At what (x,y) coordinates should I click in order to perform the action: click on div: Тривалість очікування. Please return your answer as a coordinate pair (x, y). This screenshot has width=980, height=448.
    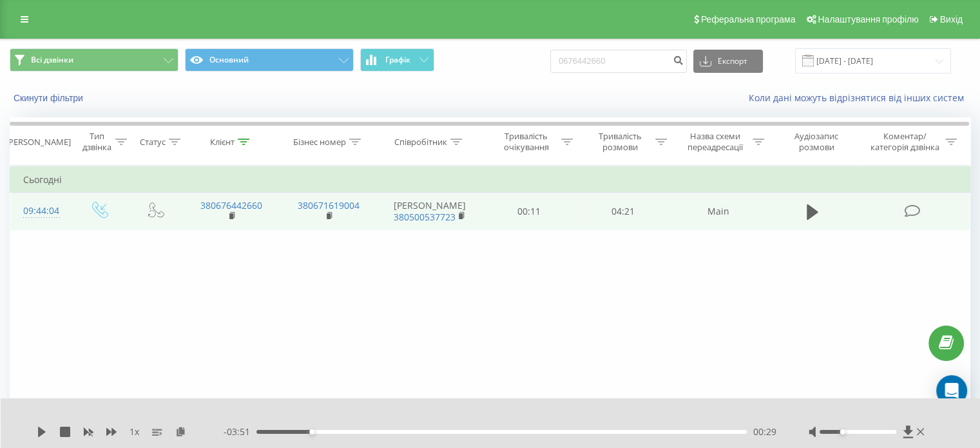
    Looking at the image, I should click on (526, 142).